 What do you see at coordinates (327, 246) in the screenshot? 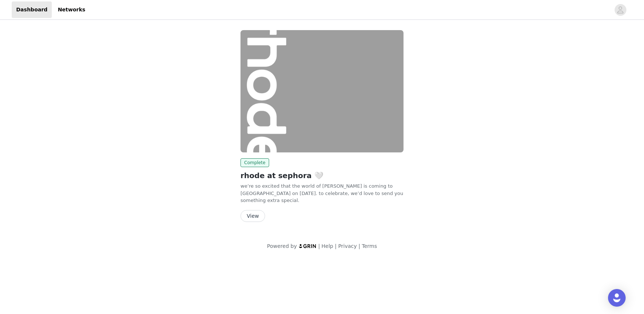
I see `a: Help` at bounding box center [327, 246].